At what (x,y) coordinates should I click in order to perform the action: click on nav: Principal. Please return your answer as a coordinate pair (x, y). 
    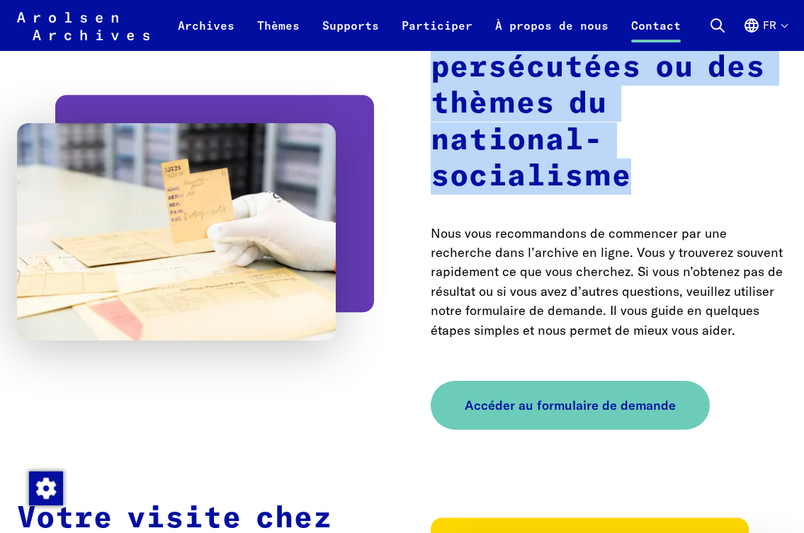
    Looking at the image, I should click on (429, 26).